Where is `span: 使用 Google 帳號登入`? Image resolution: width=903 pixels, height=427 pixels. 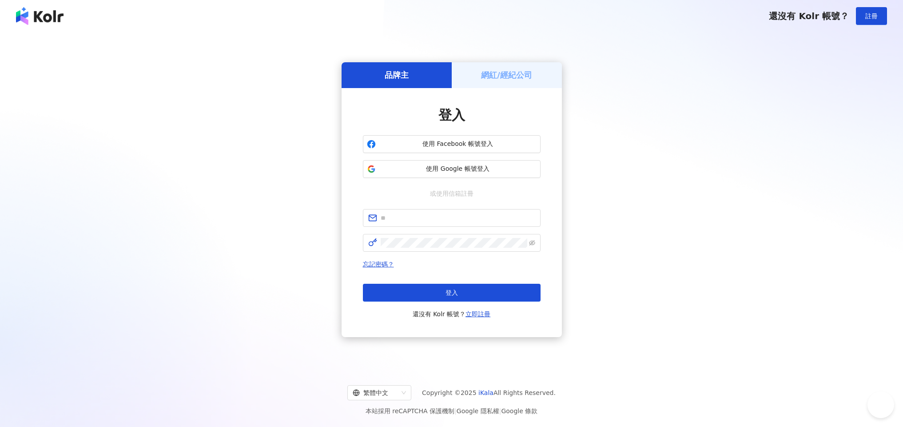
span: 使用 Google 帳號登入 is located at coordinates (458, 169).